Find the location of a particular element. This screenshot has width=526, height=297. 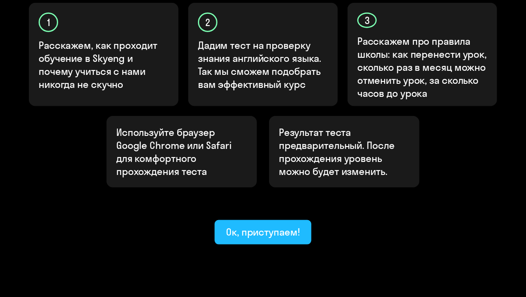

button: Ок, приступаем! is located at coordinates (263, 232).